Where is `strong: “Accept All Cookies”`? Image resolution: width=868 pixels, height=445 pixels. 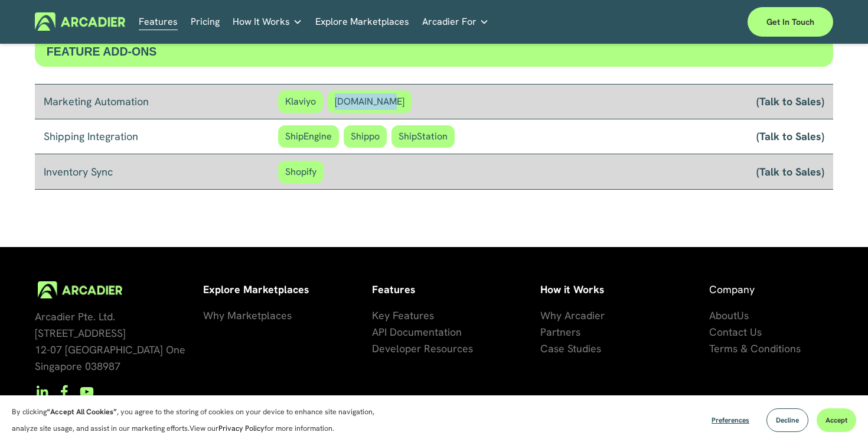
strong: “Accept All Cookies” is located at coordinates (82, 412).